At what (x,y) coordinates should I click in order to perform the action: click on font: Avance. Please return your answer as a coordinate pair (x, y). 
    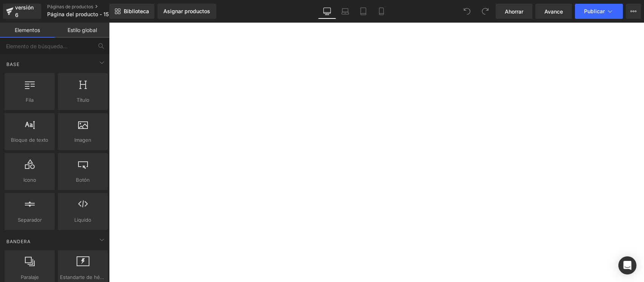
    Looking at the image, I should click on (553, 11).